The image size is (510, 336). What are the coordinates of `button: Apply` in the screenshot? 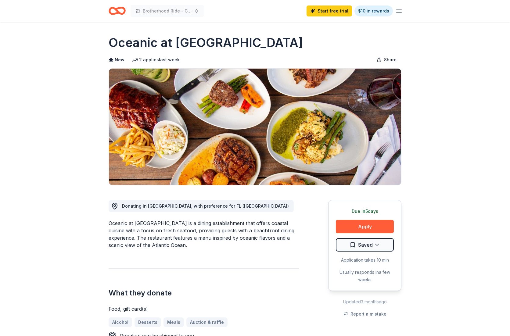 It's located at (365, 227).